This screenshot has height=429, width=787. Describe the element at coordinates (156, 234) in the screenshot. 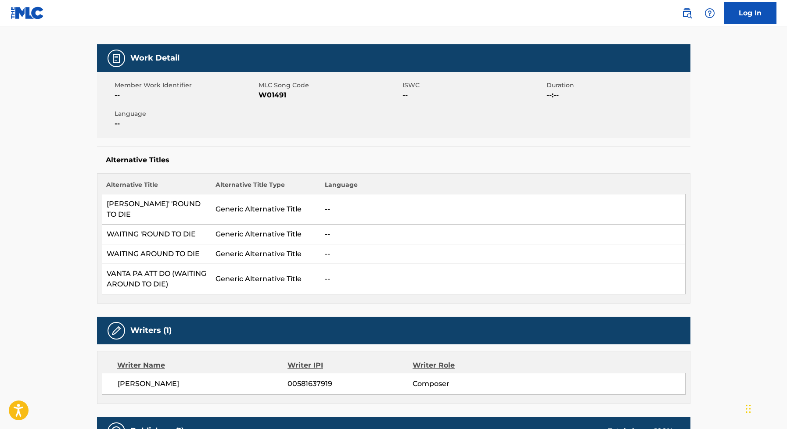

I see `td: WAITING 'ROUND TO DIE` at that location.